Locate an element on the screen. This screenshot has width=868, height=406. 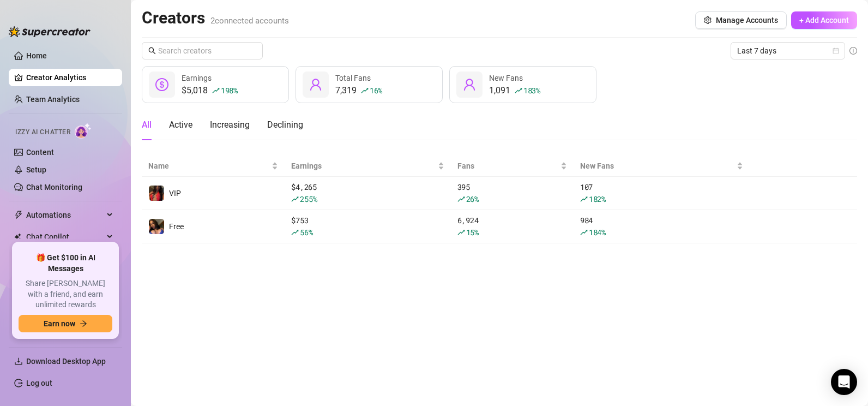
span: VIP is located at coordinates (175, 193).